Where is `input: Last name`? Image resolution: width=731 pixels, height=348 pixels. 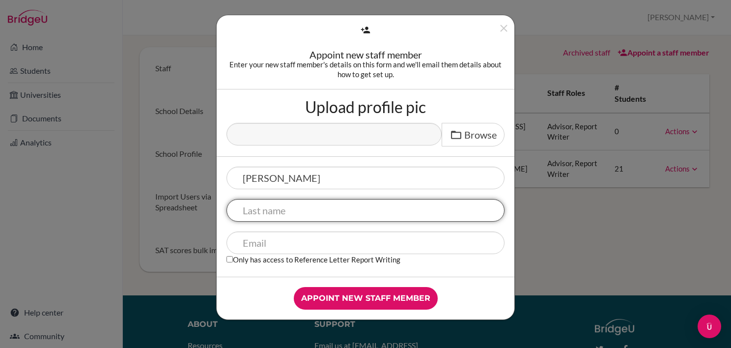
input: Last name is located at coordinates (366, 210).